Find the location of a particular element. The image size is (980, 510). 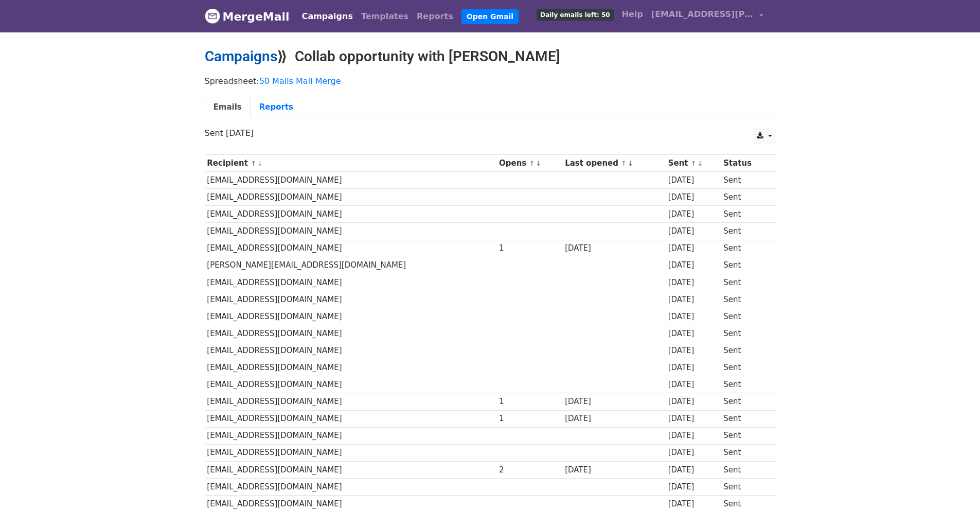

img: MergeMail logo is located at coordinates (212, 16).